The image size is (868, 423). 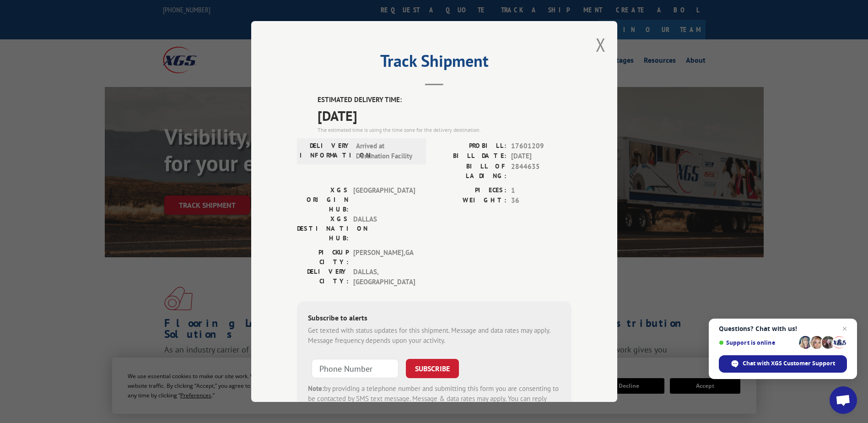 I want to click on span: 2844635, so click(x=541, y=171).